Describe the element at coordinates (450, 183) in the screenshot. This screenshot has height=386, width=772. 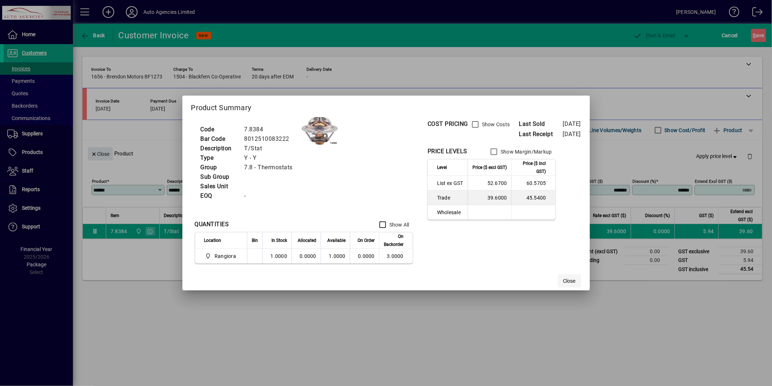
I see `span: List ex GST` at that location.